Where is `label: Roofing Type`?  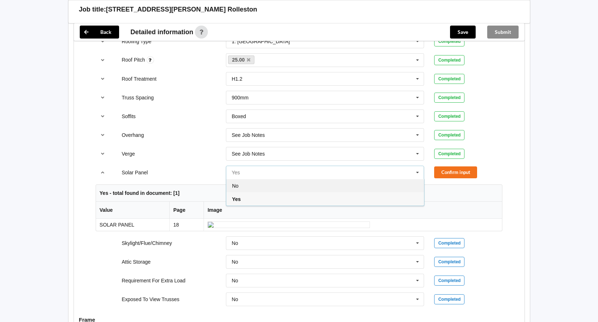
label: Roofing Type is located at coordinates (136, 41).